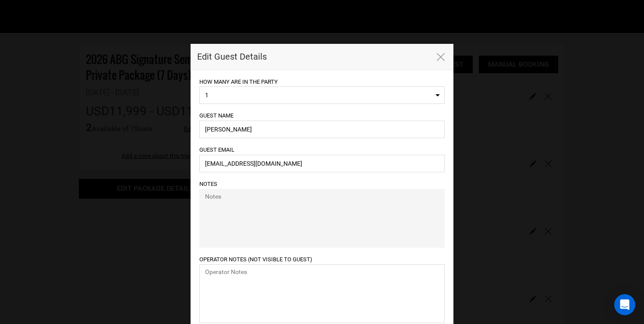 The width and height of the screenshot is (644, 324). Describe the element at coordinates (322, 95) in the screenshot. I see `button: 1` at that location.